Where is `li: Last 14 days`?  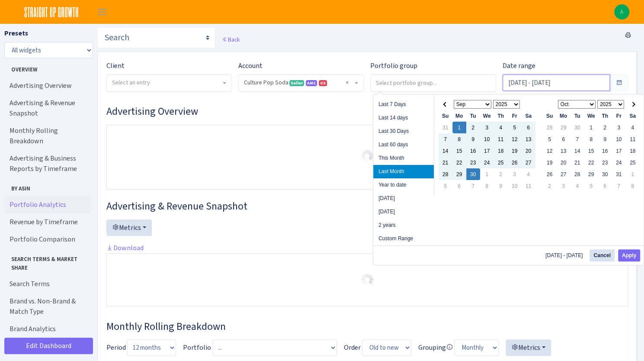 li: Last 14 days is located at coordinates (404, 118).